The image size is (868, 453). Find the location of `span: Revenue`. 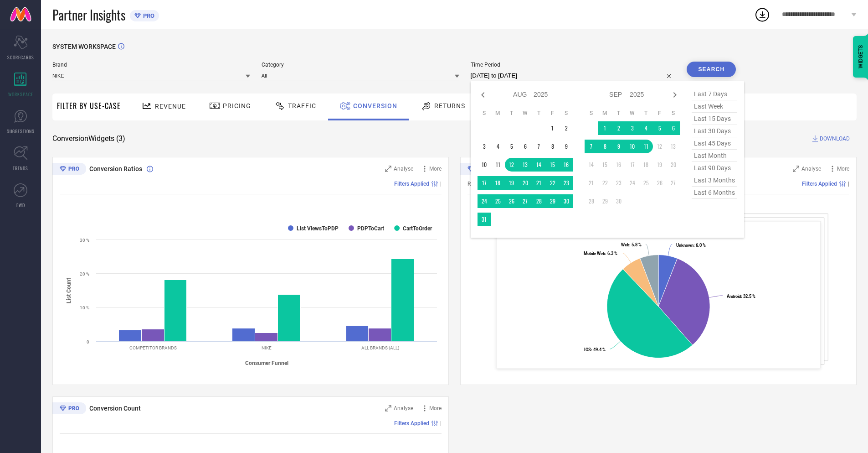

span: Revenue is located at coordinates (171, 107).